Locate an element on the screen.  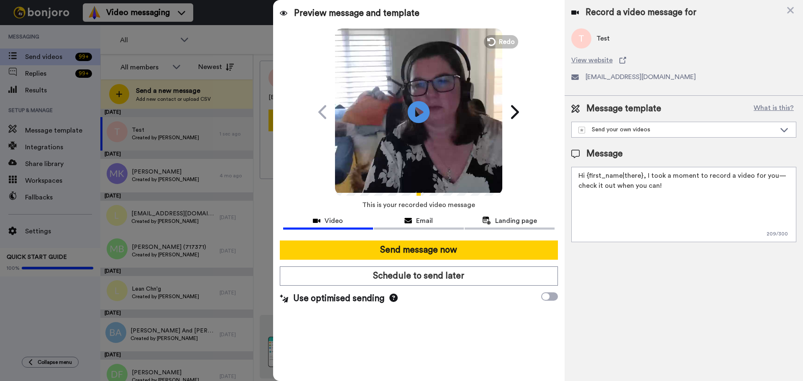
span: Message is located at coordinates (605, 154).